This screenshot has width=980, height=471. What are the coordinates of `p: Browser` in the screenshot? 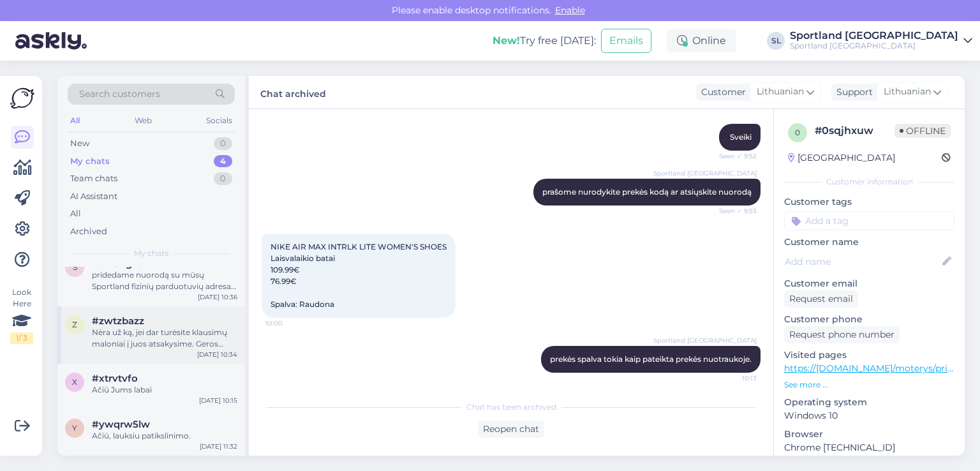 It's located at (869, 434).